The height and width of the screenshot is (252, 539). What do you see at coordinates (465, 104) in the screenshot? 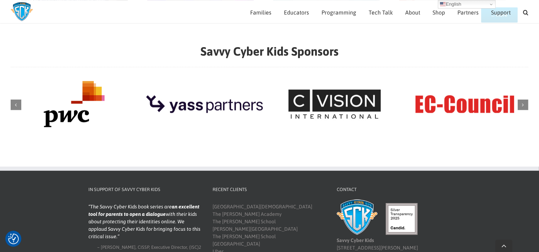
I see `img: EC-Council` at bounding box center [465, 104].